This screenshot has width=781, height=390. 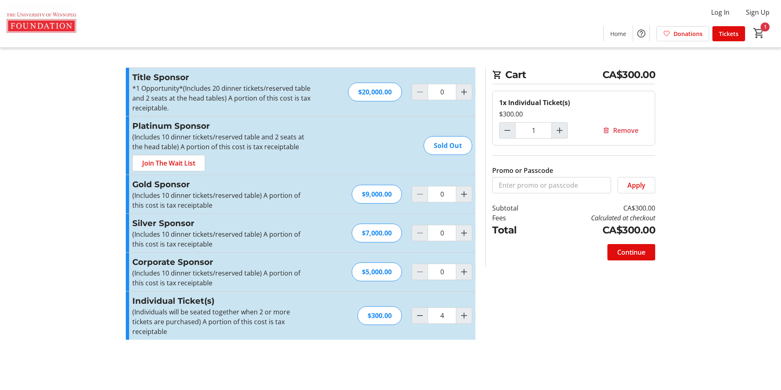 I want to click on span: Remove, so click(x=626, y=130).